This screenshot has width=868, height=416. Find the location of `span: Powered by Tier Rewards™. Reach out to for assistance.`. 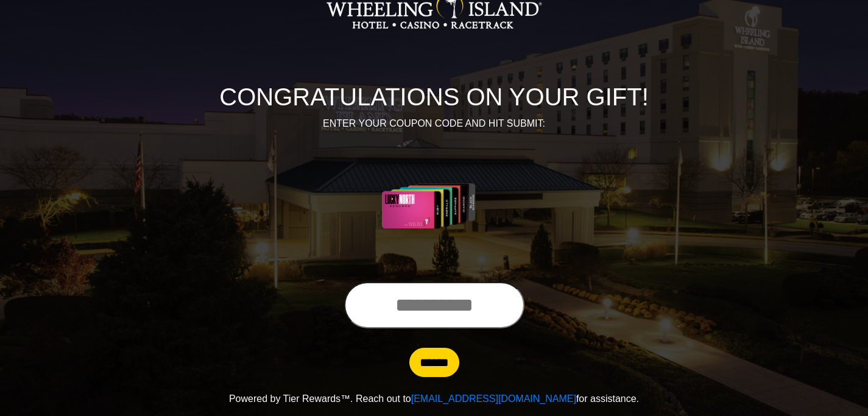

span: Powered by Tier Rewards™. Reach out to for assistance. is located at coordinates (434, 398).